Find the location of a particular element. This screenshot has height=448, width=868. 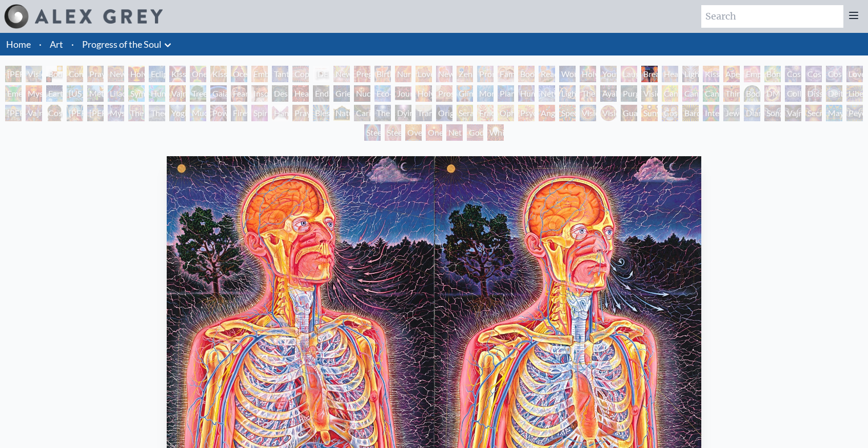

div: Spectral Lotus is located at coordinates (567, 113).